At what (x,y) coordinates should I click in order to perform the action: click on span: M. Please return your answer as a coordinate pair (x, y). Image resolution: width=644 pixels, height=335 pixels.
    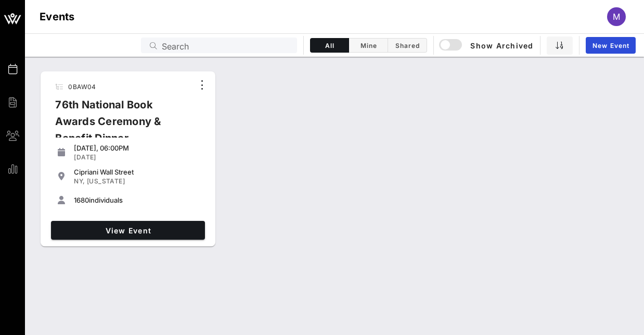
    Looking at the image, I should click on (617, 17).